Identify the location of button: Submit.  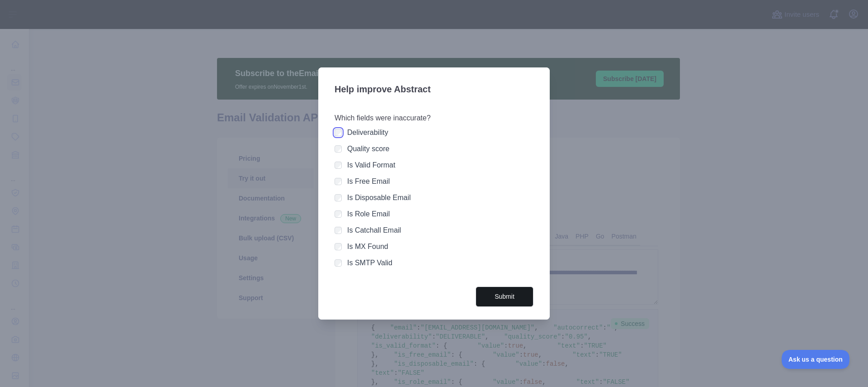
(504, 296).